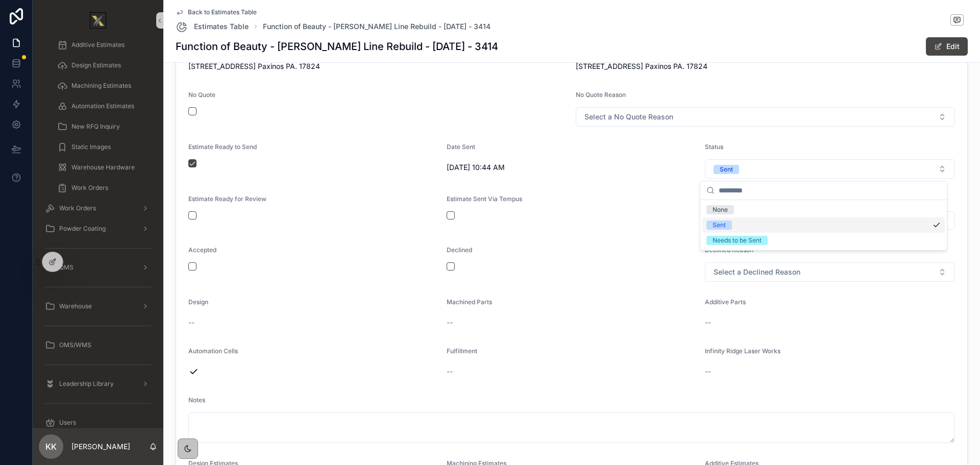 This screenshot has width=980, height=465. Describe the element at coordinates (66, 267) in the screenshot. I see `span: QMS` at that location.